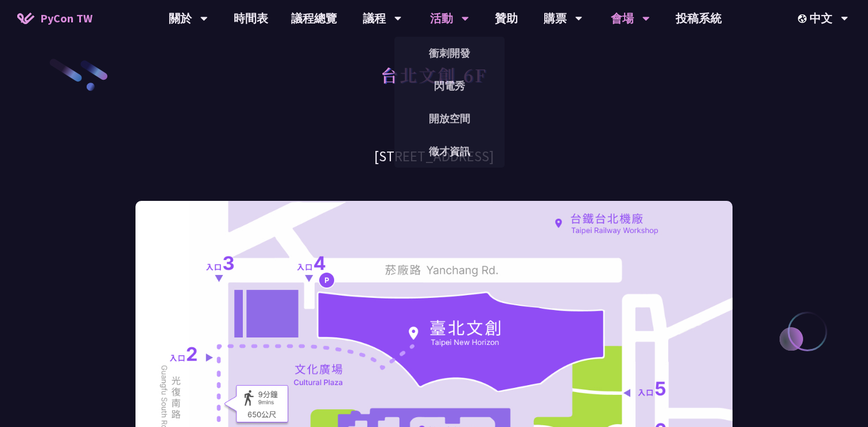 The height and width of the screenshot is (427, 868). What do you see at coordinates (26, 19) in the screenshot?
I see `img: Home icon of PyCon TW 2025` at bounding box center [26, 19].